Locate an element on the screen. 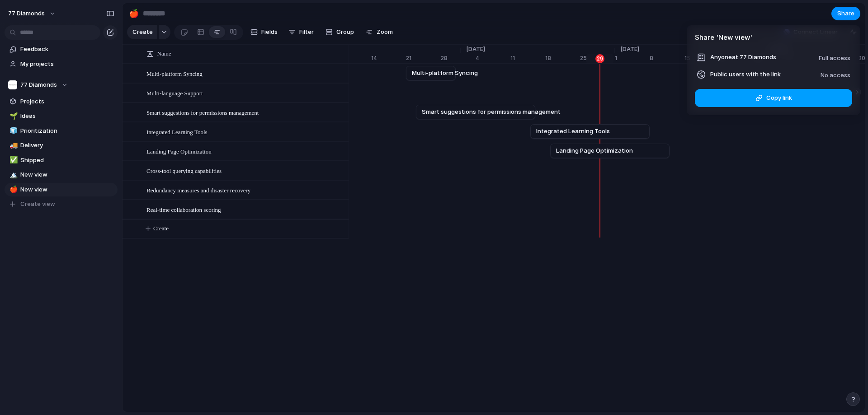 The image size is (868, 415). span: Anyone at 77 Diamonds is located at coordinates (743, 58).